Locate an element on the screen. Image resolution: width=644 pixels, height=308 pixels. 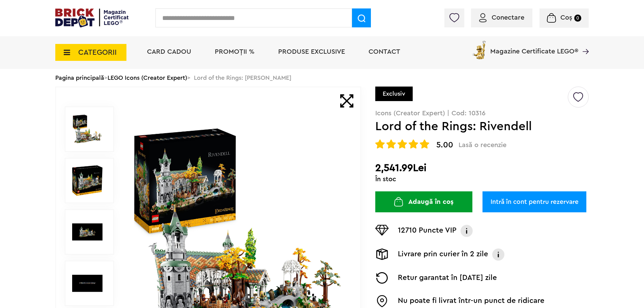
div: Exclusiv is located at coordinates (394, 94).